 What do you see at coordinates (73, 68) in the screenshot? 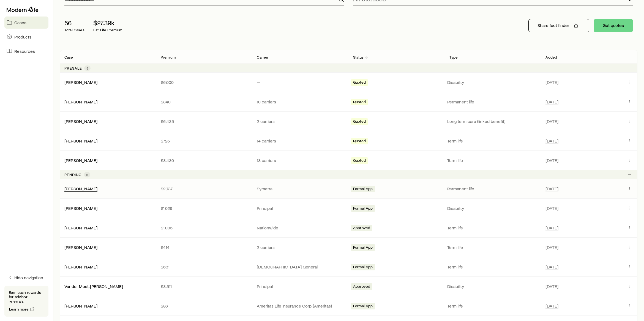
I see `p: Presale` at bounding box center [73, 68].